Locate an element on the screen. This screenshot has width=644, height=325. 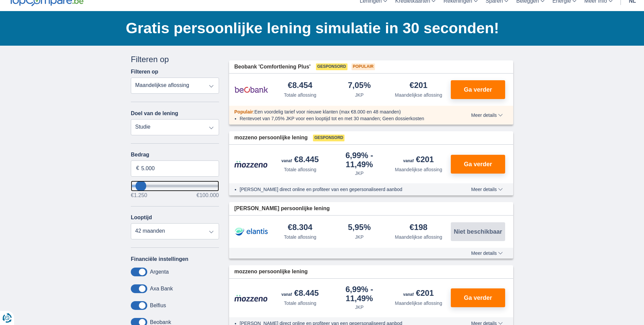
input: wantToBorrow is located at coordinates (175, 186).